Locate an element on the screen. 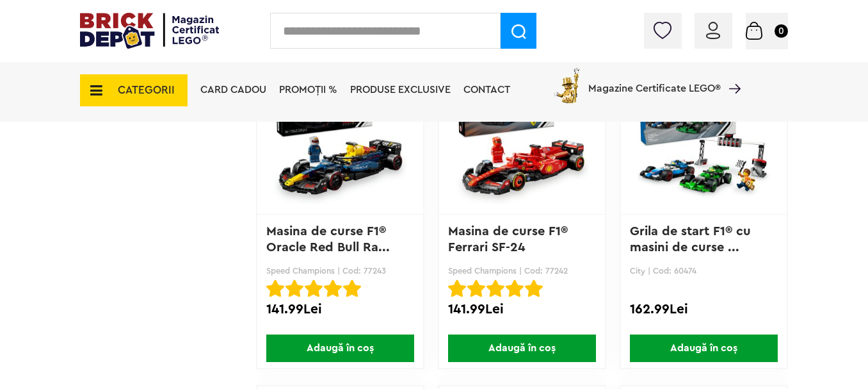 The width and height of the screenshot is (868, 389). span: Produse exclusive is located at coordinates (400, 90).